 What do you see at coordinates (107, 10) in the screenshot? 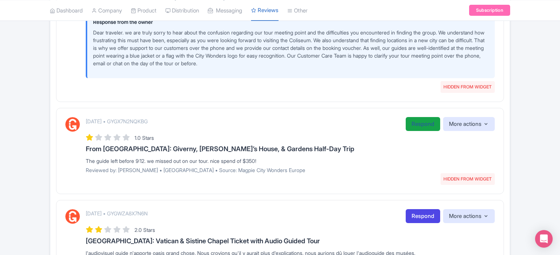
I see `a: Company` at bounding box center [107, 10].